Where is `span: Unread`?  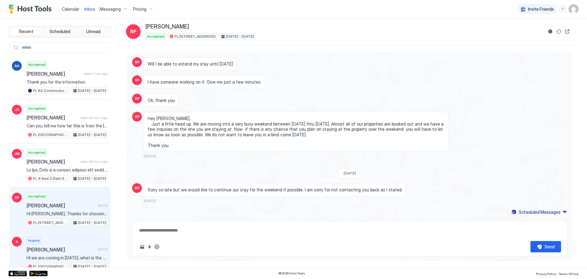
span: Unread is located at coordinates (93, 31).